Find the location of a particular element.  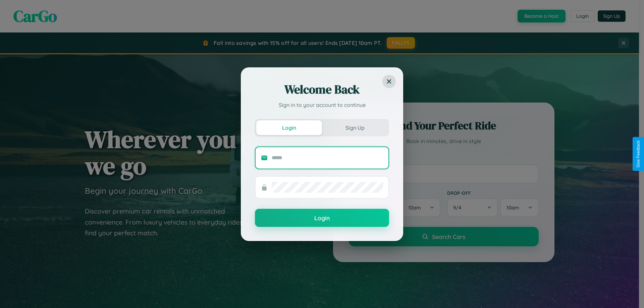

div: Give Feedback is located at coordinates (638, 154).